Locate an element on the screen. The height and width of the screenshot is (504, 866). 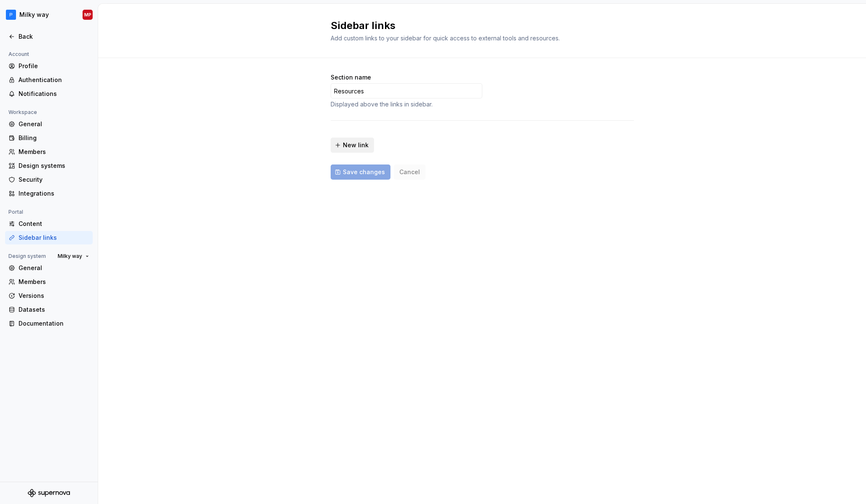
div: Portal is located at coordinates (15, 212).